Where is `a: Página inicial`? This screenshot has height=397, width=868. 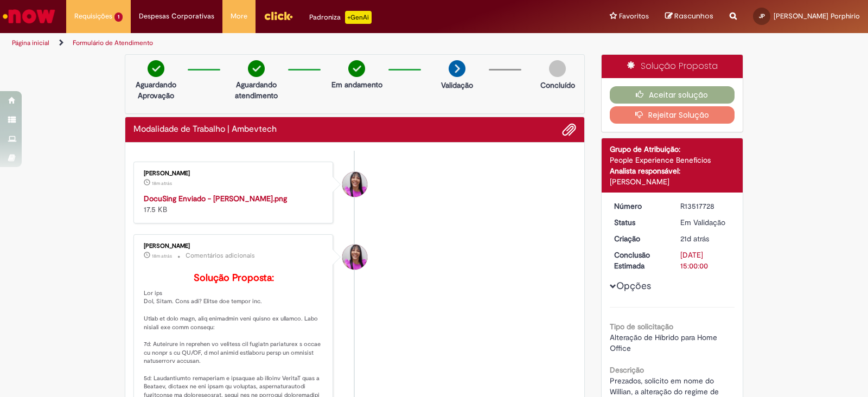 a: Página inicial is located at coordinates (31, 43).